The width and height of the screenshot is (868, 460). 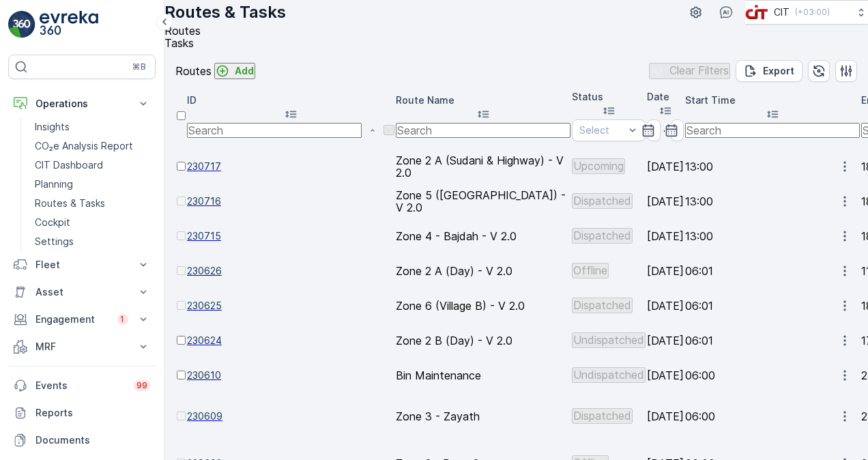 What do you see at coordinates (483, 340) in the screenshot?
I see `p: Zone 2 B (Day) - V 2.0` at bounding box center [483, 340].